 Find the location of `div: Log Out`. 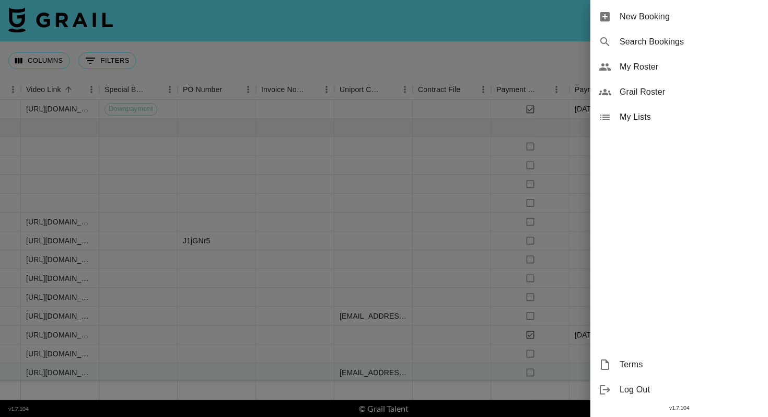

div: Log Out is located at coordinates (679, 389).